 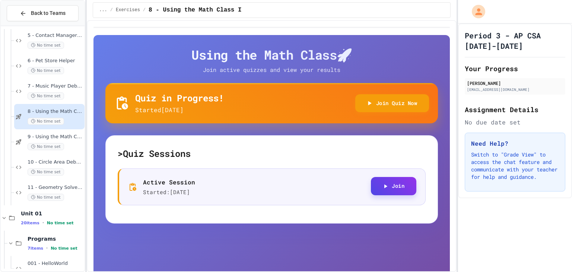 What do you see at coordinates (35, 248) in the screenshot?
I see `span: 7 items` at bounding box center [35, 248].